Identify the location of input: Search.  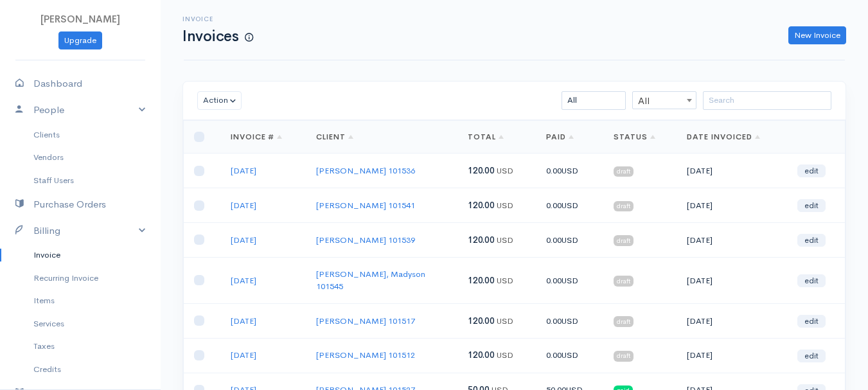
(767, 100).